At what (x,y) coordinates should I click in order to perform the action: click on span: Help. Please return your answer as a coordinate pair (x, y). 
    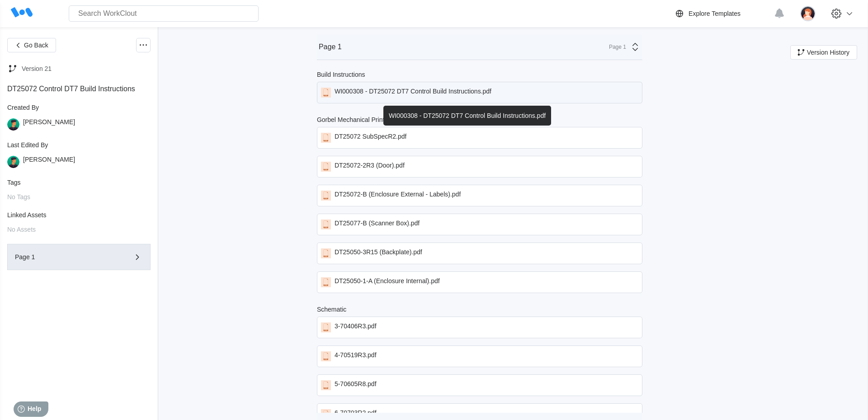
    Looking at the image, I should click on (25, 11).